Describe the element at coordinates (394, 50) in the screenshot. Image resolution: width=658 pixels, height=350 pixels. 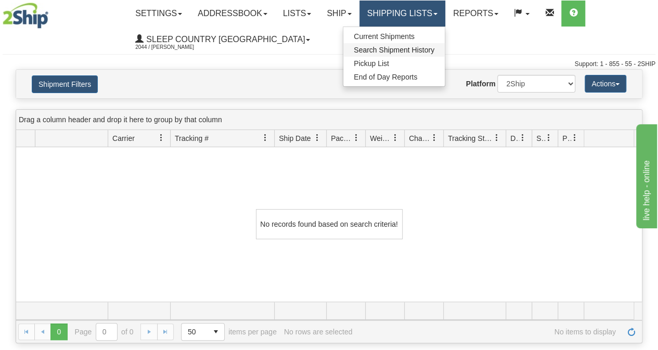
I see `a: Search Shipment History` at that location.